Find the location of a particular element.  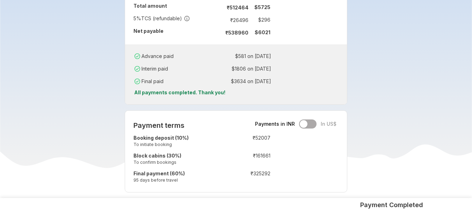

strong: $ 5725 is located at coordinates (263, 7).